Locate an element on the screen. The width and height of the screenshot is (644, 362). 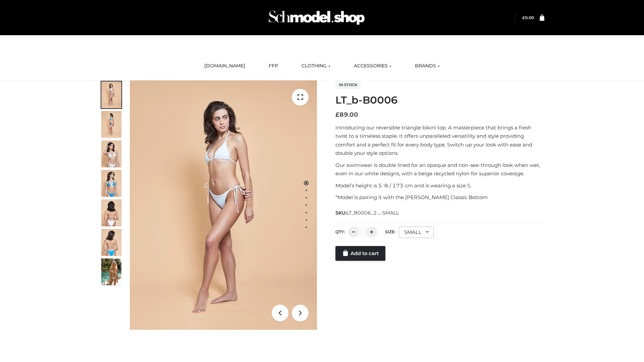
label: Size: is located at coordinates (390, 232).